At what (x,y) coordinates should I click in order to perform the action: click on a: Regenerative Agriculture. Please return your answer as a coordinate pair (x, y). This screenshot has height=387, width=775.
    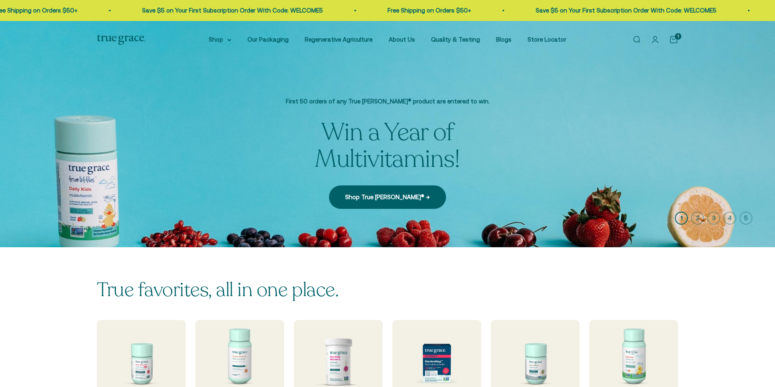
    Looking at the image, I should click on (339, 39).